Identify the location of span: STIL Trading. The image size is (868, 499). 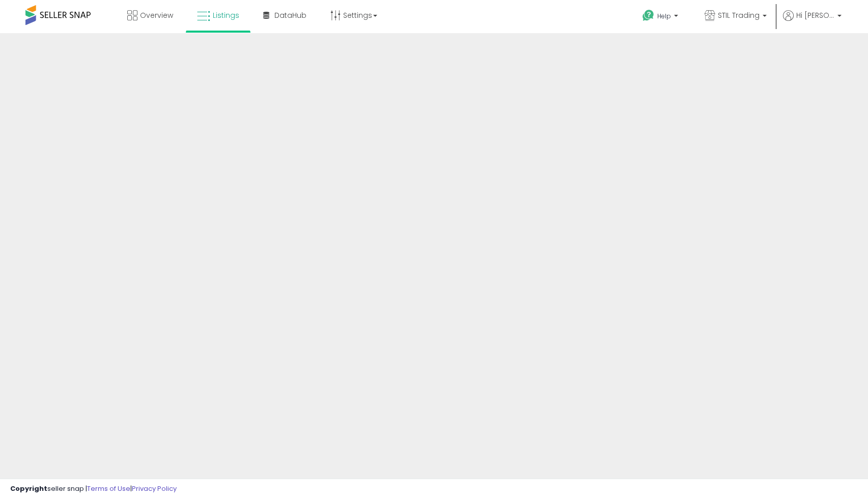
(739, 15).